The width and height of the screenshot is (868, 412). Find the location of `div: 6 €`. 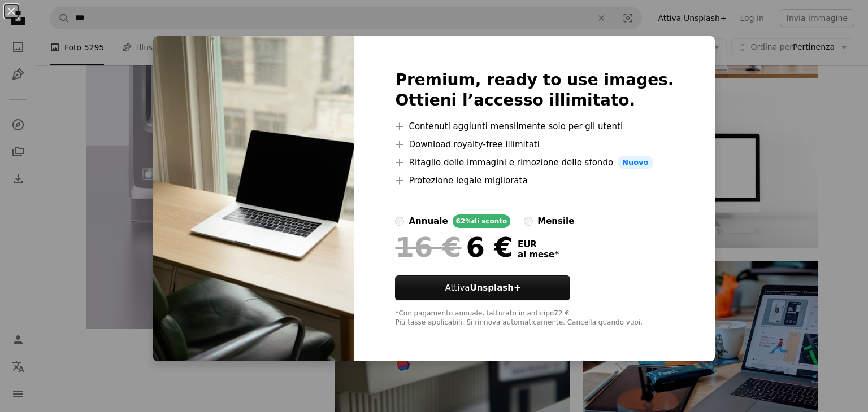

div: 6 € is located at coordinates (453, 247).